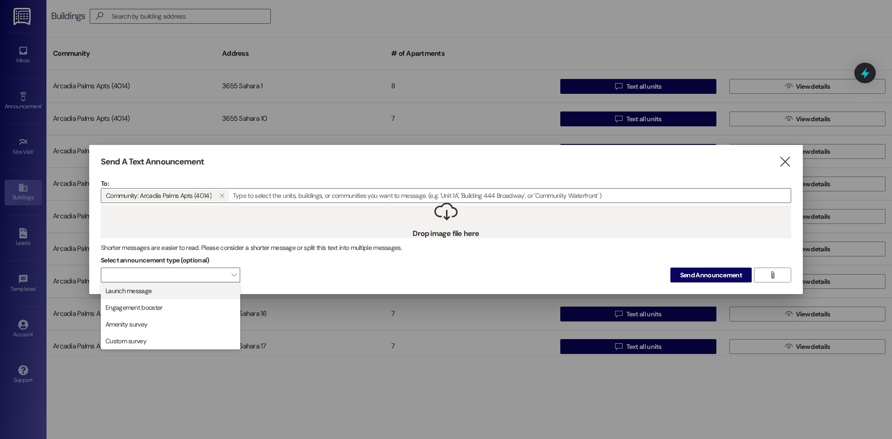  I want to click on span: Launch message, so click(128, 291).